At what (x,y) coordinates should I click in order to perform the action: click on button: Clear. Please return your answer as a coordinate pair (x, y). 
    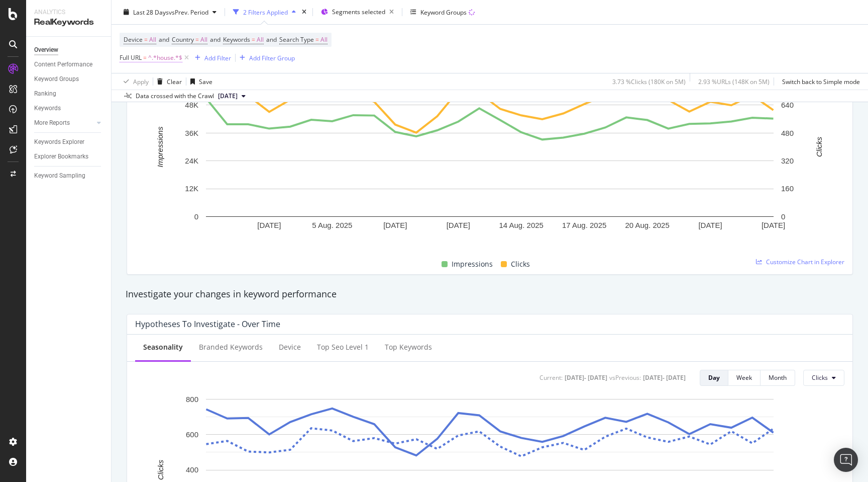
    Looking at the image, I should click on (167, 81).